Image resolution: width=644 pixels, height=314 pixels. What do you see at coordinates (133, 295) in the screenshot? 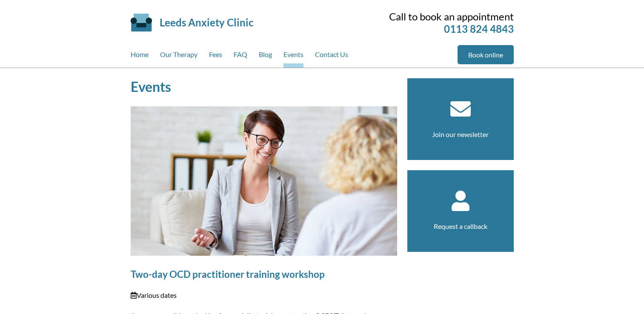
I see `i: Calendar` at bounding box center [133, 295].